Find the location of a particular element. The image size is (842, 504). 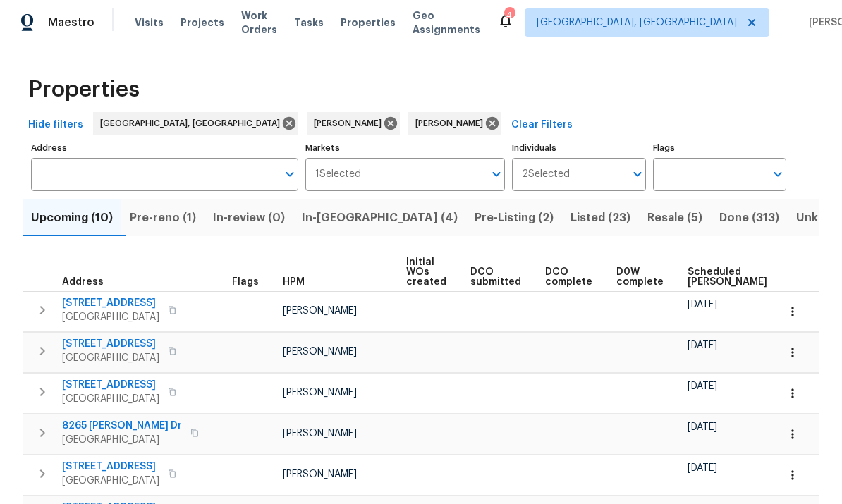

label: Individuals is located at coordinates (579, 148).